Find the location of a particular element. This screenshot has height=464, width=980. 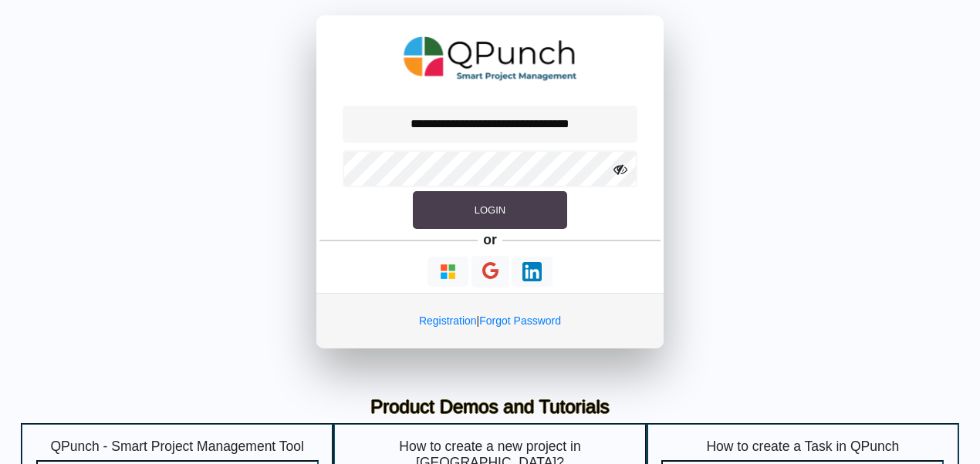

button: Continue With LinkedIn is located at coordinates (532, 272).